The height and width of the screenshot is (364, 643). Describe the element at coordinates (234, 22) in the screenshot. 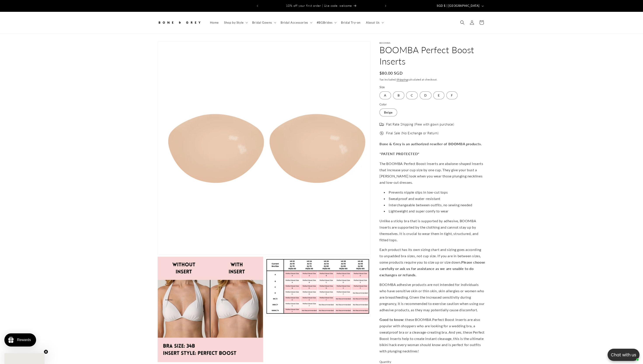

I see `span: Shop by Style` at that location.